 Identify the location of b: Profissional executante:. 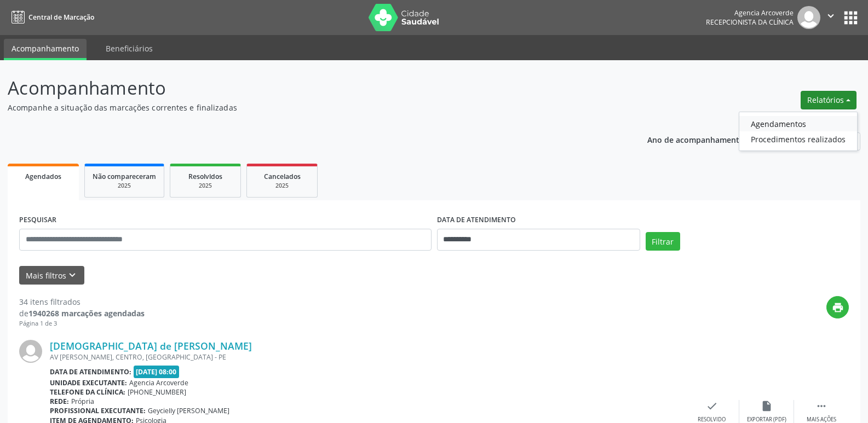
(98, 411).